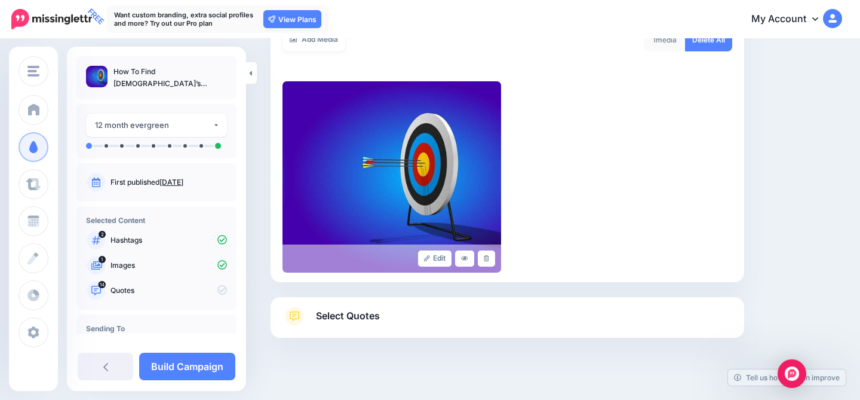  I want to click on a: View Plans, so click(292, 19).